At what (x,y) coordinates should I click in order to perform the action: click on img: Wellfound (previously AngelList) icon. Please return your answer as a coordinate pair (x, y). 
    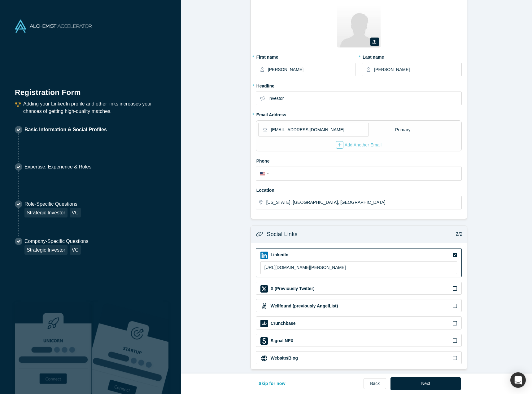
    Looking at the image, I should click on (264, 306).